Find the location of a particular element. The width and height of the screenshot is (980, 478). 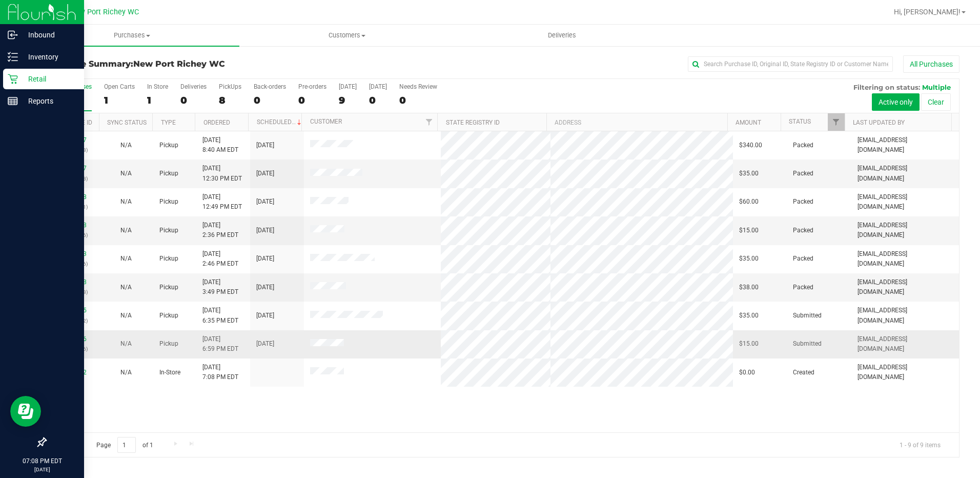

a: Ordered is located at coordinates (217, 123).